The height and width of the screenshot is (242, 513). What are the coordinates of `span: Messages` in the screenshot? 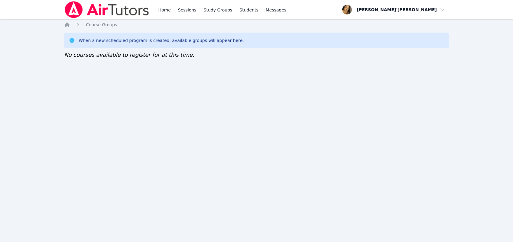 It's located at (276, 10).